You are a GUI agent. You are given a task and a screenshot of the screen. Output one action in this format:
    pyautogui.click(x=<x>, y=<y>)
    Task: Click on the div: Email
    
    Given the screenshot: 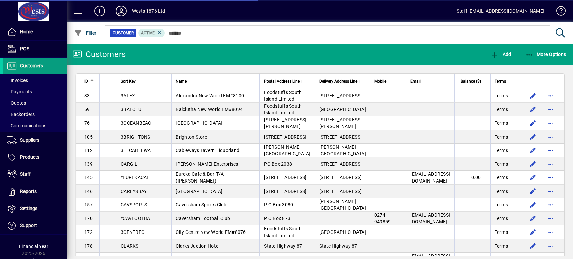 What is the action you would take?
    pyautogui.click(x=430, y=81)
    